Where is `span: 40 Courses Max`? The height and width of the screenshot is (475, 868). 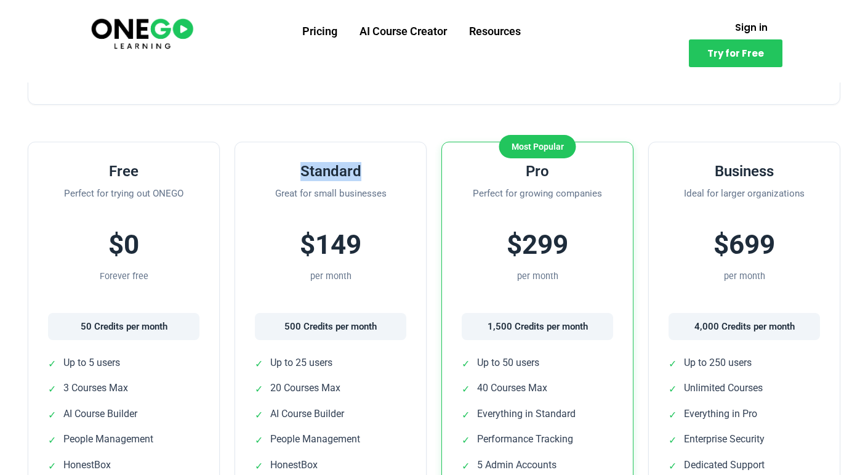 span: 40 Courses Max is located at coordinates (512, 388).